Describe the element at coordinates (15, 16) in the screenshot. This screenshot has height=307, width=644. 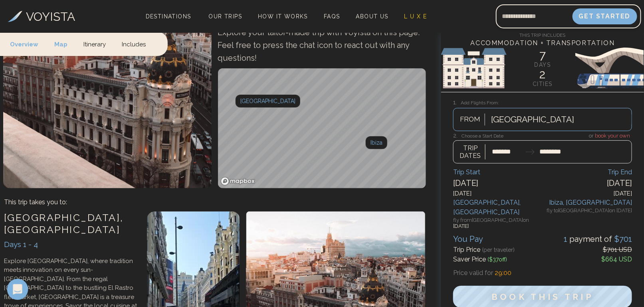
I see `img: Voyista Logo` at that location.